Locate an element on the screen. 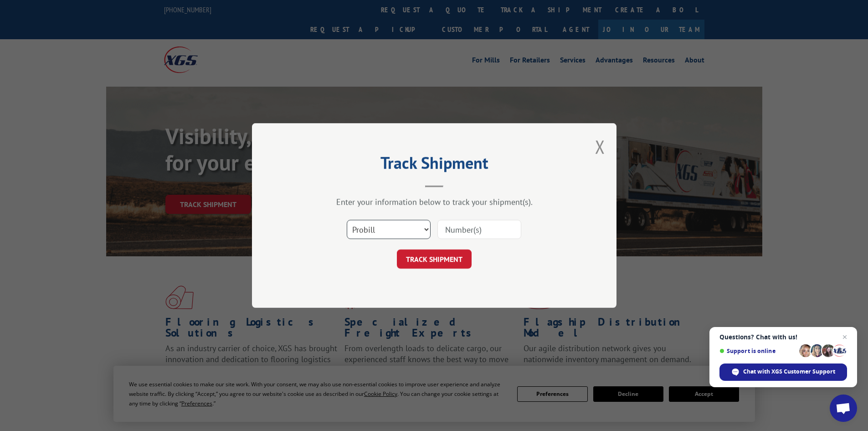 This screenshot has width=868, height=431. h2: Track Shipment is located at coordinates (434, 165).